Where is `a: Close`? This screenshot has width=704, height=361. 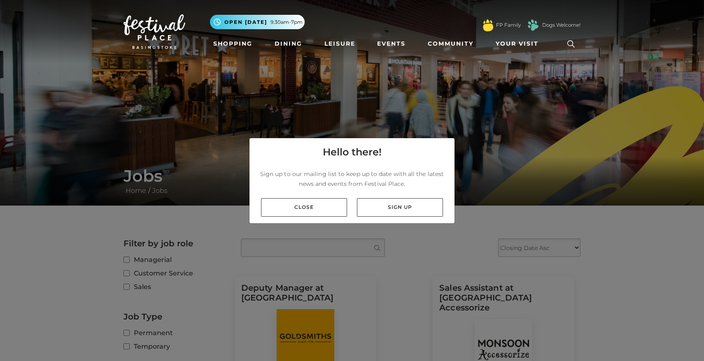
a: Close is located at coordinates (304, 207).